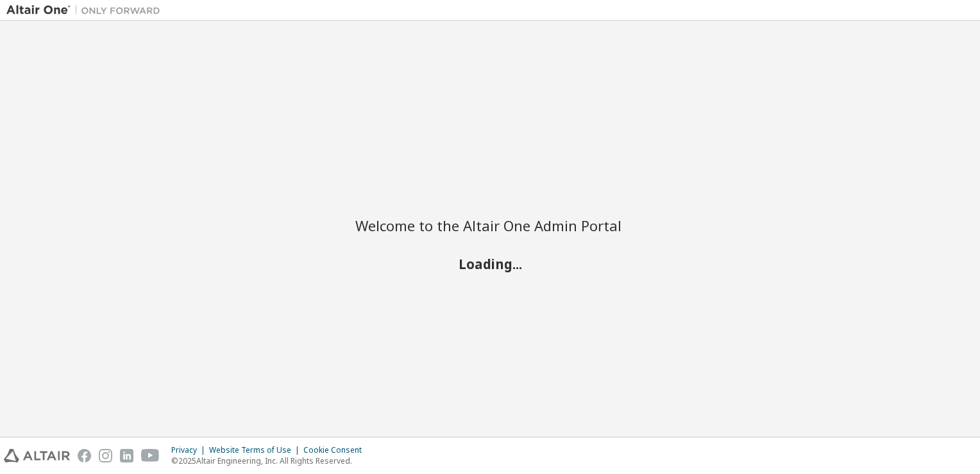  Describe the element at coordinates (256, 450) in the screenshot. I see `div: Website Terms of Use` at that location.